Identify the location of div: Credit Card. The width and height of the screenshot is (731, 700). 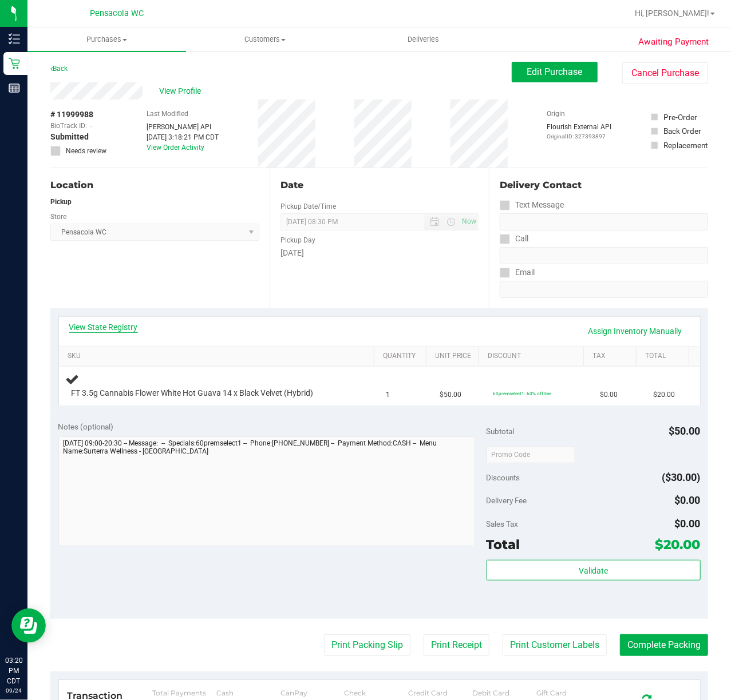
(440, 692).